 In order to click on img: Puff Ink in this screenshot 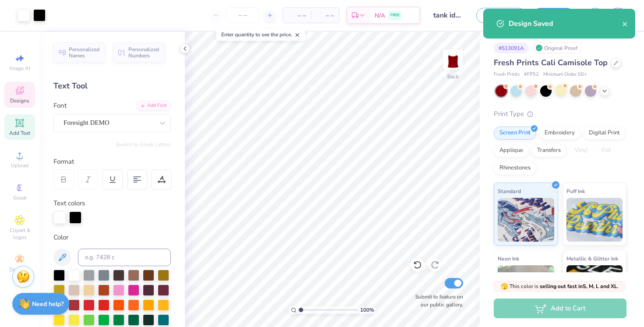, I will do `click(594, 220)`.